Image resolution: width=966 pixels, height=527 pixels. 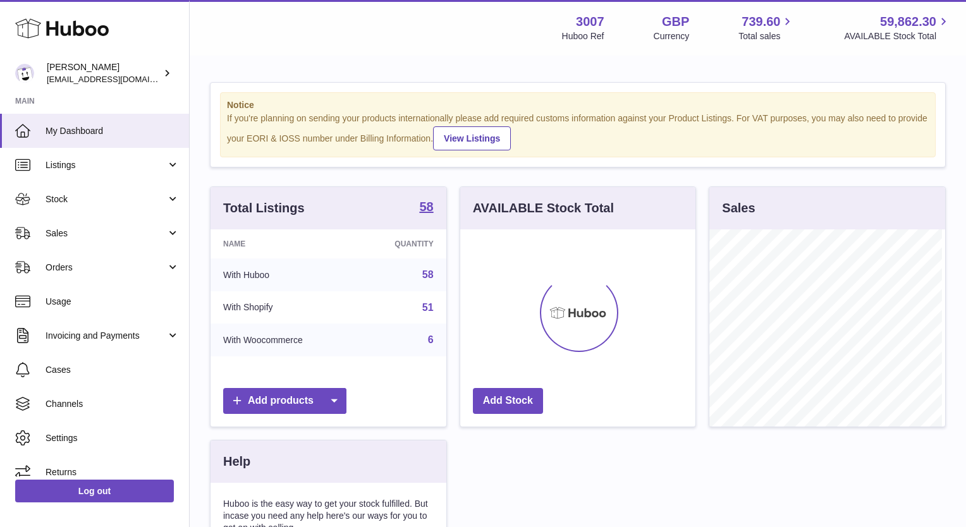 I want to click on a: 51, so click(x=428, y=307).